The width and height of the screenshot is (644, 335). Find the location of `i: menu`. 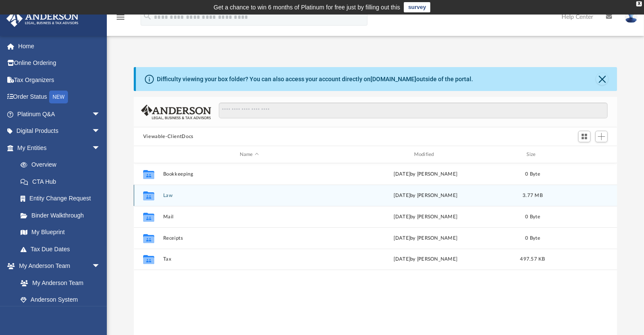

i: menu is located at coordinates (121, 17).